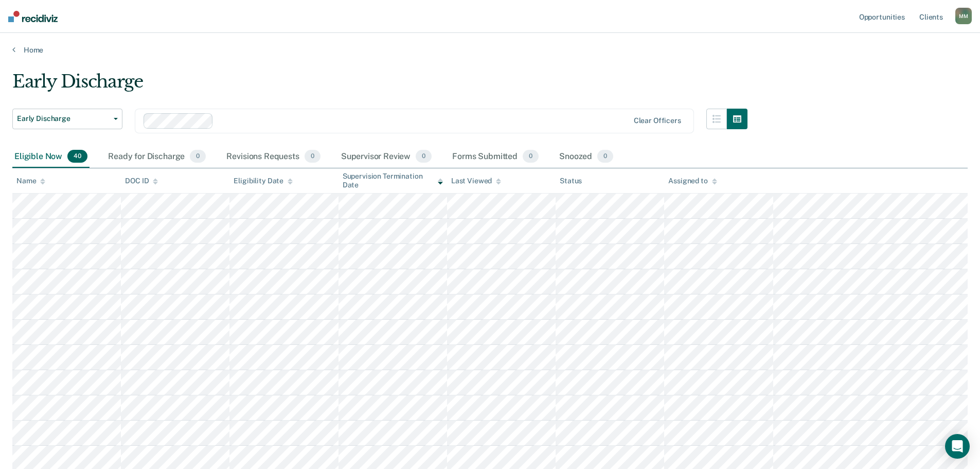 The height and width of the screenshot is (469, 980). I want to click on div: Name, so click(31, 181).